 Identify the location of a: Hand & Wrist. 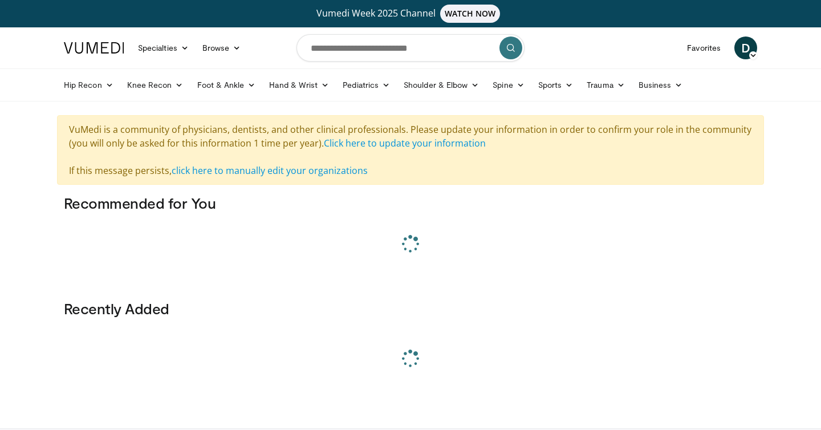
(299, 85).